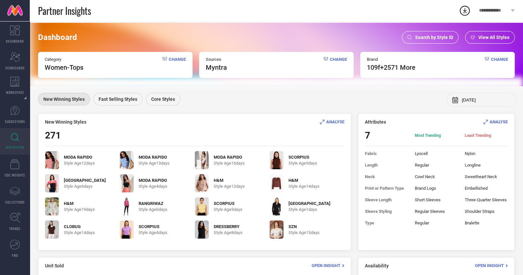  Describe the element at coordinates (154, 163) in the screenshot. I see `span: Style Age 13 days` at that location.